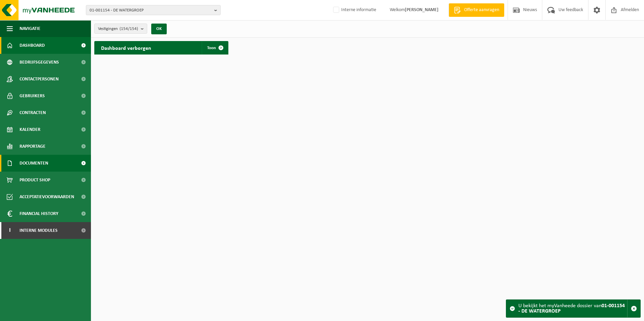 This screenshot has width=644, height=321. I want to click on span: Navigatie, so click(30, 28).